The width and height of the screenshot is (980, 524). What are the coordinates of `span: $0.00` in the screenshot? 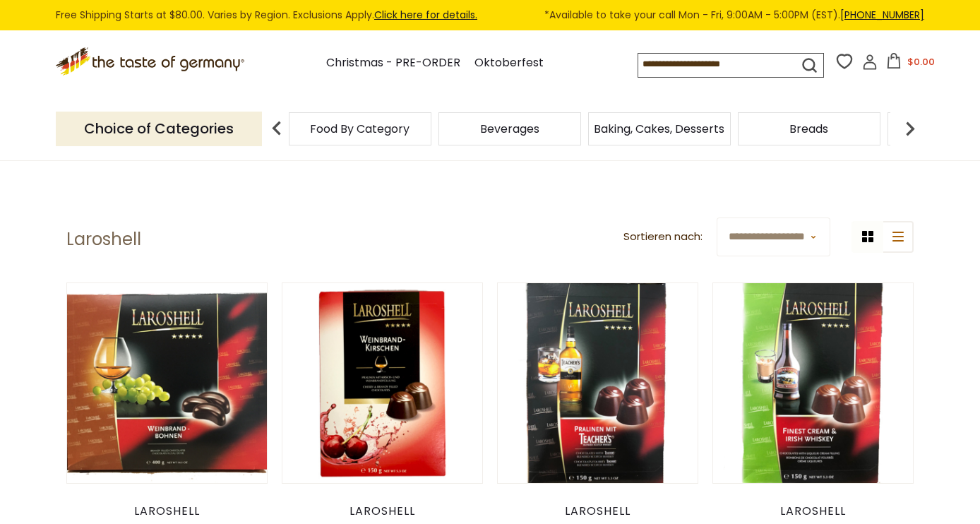 It's located at (921, 61).